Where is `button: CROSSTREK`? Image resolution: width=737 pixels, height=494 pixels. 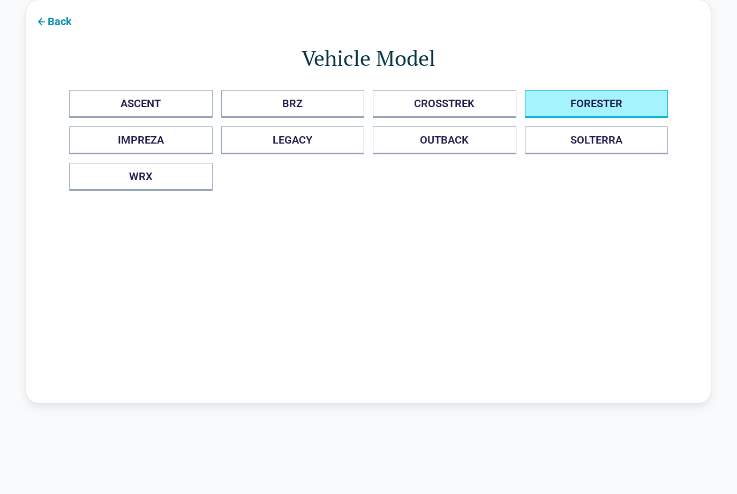
button: CROSSTREK is located at coordinates (445, 104).